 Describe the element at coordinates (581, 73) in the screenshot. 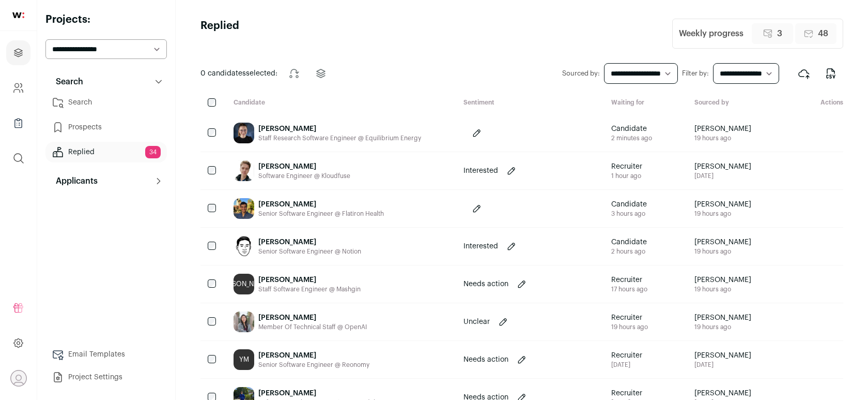

I see `label: Sourced by:` at that location.